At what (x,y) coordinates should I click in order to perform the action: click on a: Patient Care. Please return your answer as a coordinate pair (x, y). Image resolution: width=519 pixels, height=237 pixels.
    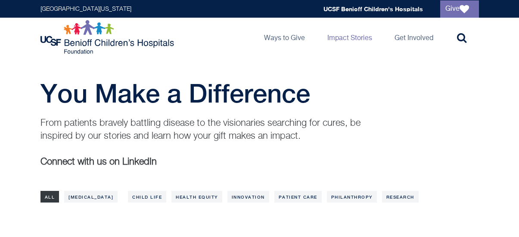
    Looking at the image, I should click on (298, 196).